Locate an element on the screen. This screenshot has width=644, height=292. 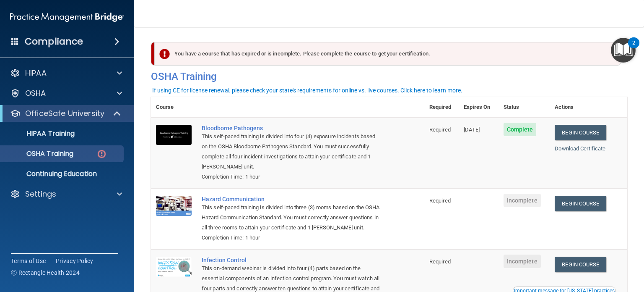
button: Open Resource Center, 2 new notifications is located at coordinates (623, 50).